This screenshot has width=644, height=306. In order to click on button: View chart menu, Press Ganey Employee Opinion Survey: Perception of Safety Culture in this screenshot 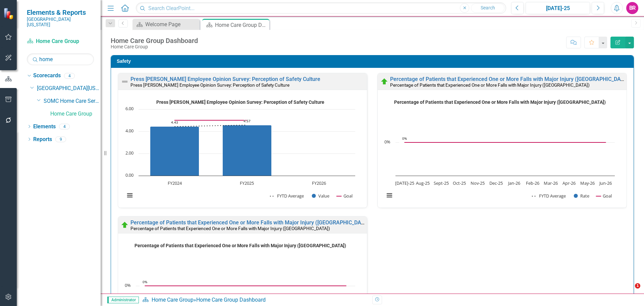, I will do `click(130, 195)`.